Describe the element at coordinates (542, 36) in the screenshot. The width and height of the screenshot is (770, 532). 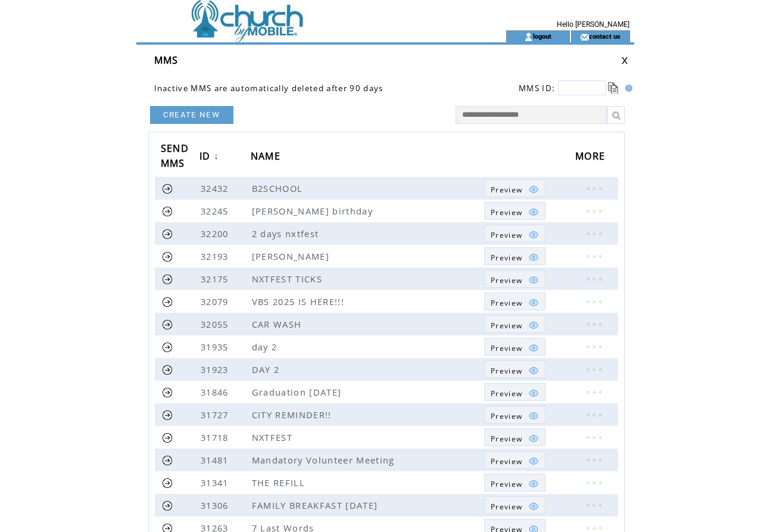
I see `a: logout` at that location.